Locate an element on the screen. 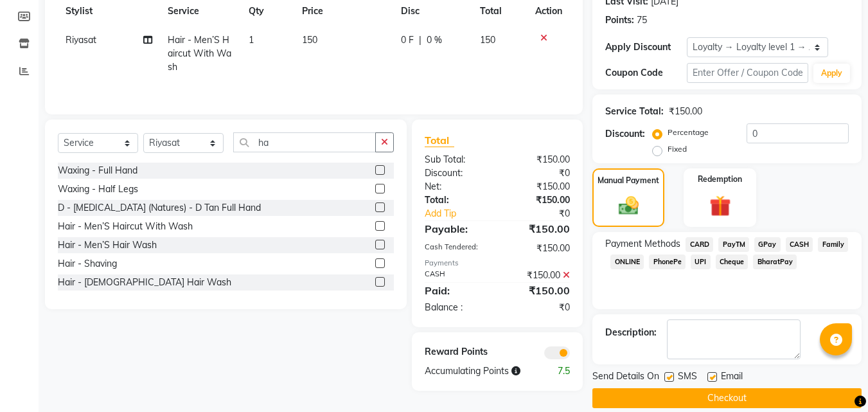 Image resolution: width=868 pixels, height=412 pixels. div: Accumulating Points is located at coordinates (476, 371).